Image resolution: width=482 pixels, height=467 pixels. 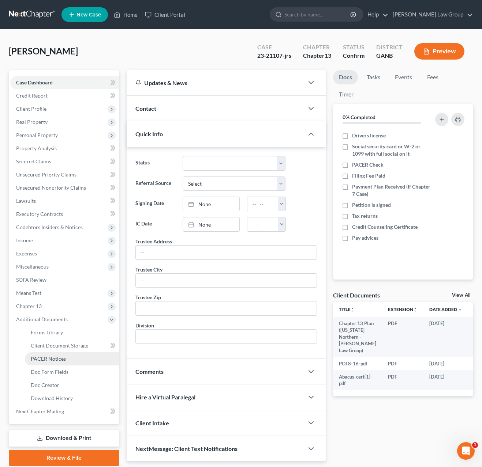 What do you see at coordinates (29, 293) in the screenshot?
I see `span: Means Test` at bounding box center [29, 293].